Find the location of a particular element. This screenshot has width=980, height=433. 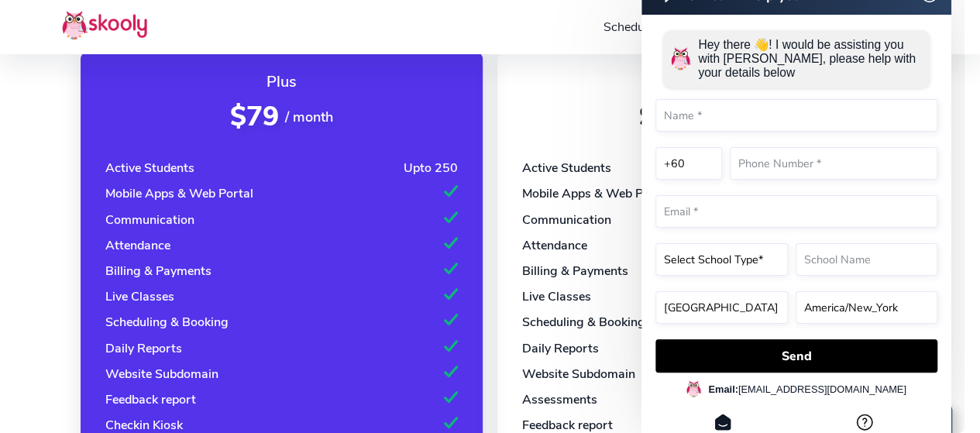

div: Active Students is located at coordinates (149, 168).